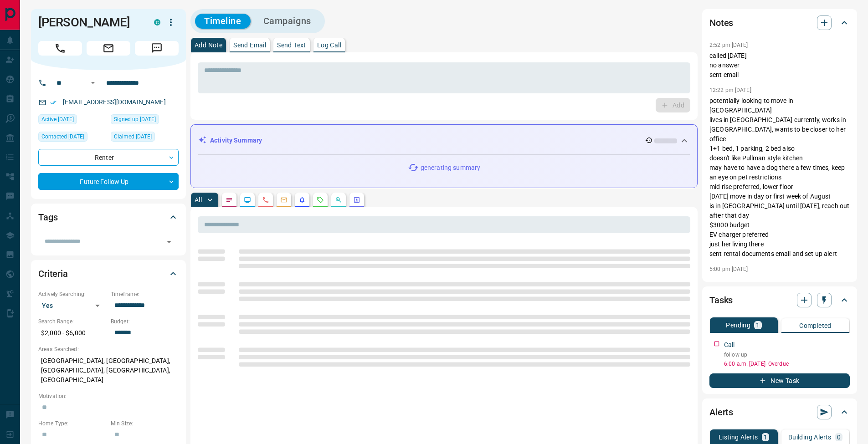 The height and width of the screenshot is (444, 868). What do you see at coordinates (229, 200) in the screenshot?
I see `svg: Notes` at bounding box center [229, 200].